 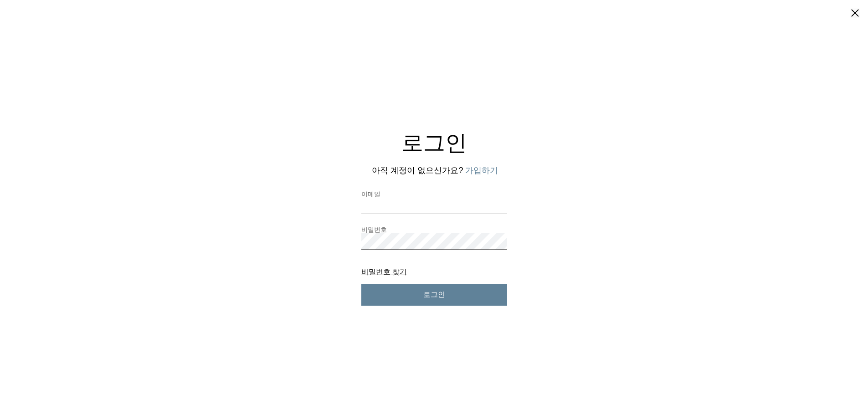 I want to click on span: 로그인, so click(x=434, y=295).